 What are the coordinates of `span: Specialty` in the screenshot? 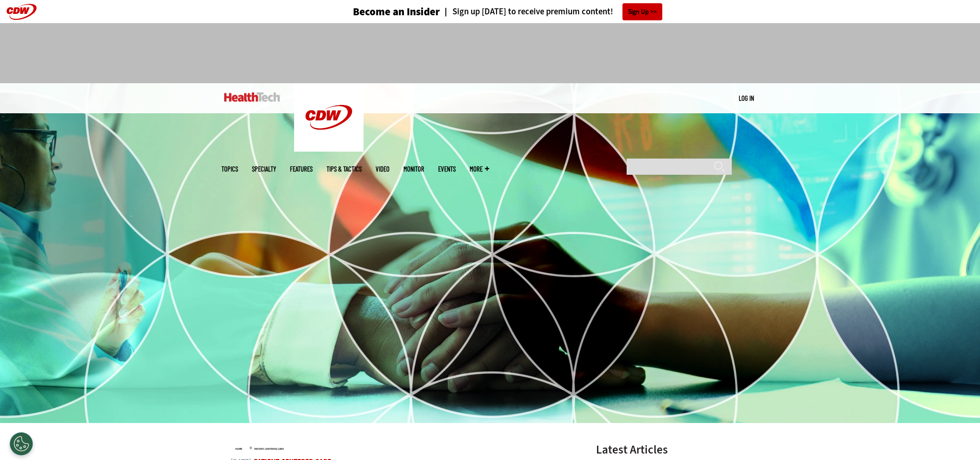 It's located at (264, 169).